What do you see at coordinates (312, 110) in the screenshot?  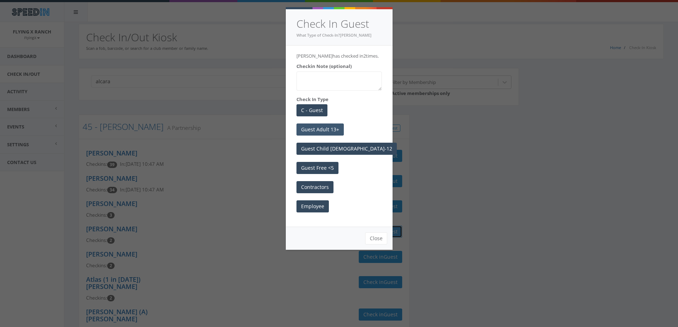 I see `button: C - Guest` at bounding box center [312, 110].